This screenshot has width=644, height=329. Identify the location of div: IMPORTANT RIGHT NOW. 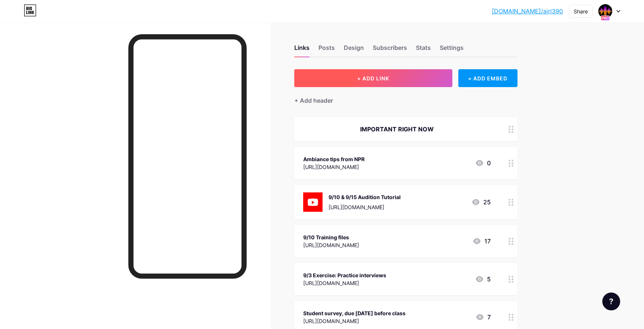
(397, 129).